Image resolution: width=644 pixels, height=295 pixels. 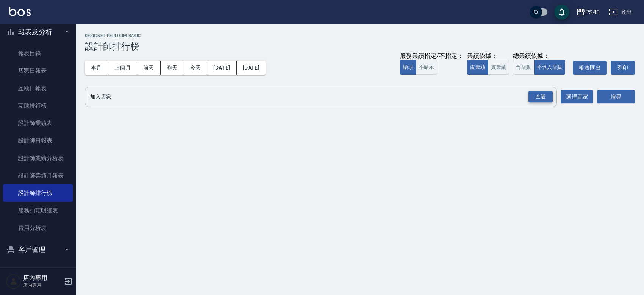 I want to click on button: 列印, so click(x=622, y=67).